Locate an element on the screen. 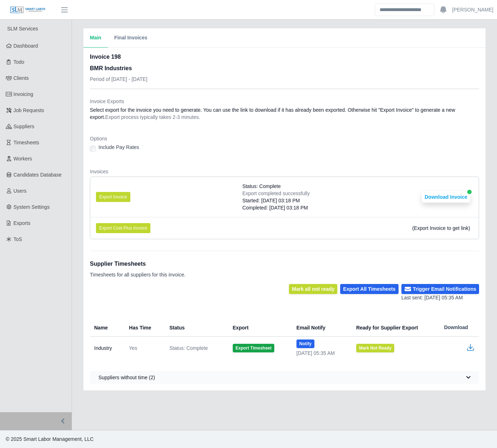  label: Include Pay Rates is located at coordinates (119, 147).